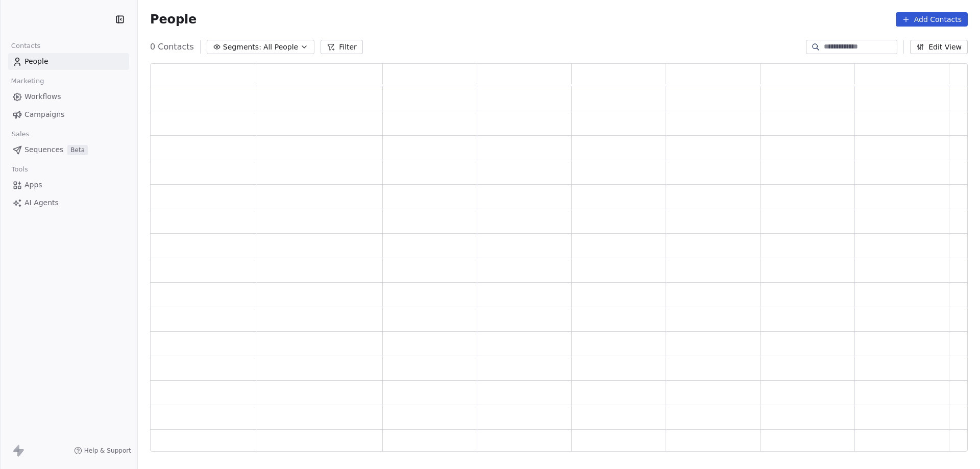 The width and height of the screenshot is (980, 469). I want to click on button: Filter, so click(341, 47).